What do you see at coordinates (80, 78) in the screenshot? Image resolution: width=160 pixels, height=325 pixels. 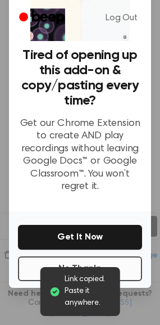 I see `h3: Tired of opening up this add-on & copy/pasting every time?` at bounding box center [80, 78].